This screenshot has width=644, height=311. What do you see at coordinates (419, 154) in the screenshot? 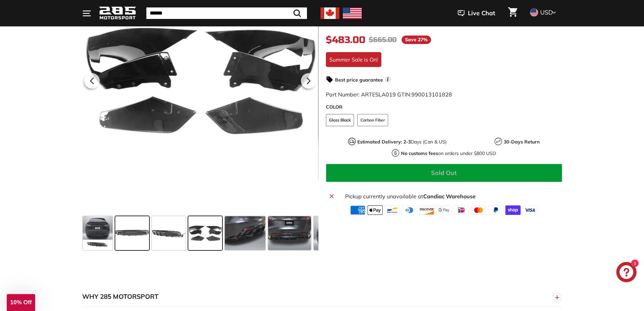
I see `strong: No customs fees` at bounding box center [419, 154].